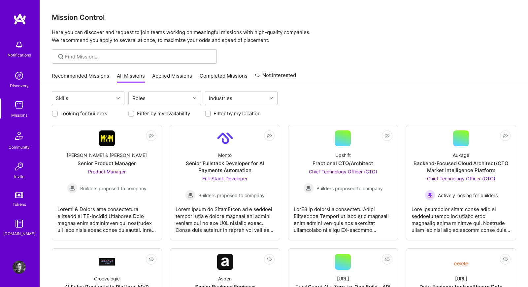 This screenshot has height=287, width=528. Describe the element at coordinates (107, 163) in the screenshot. I see `div: Senior Product Manager` at that location.